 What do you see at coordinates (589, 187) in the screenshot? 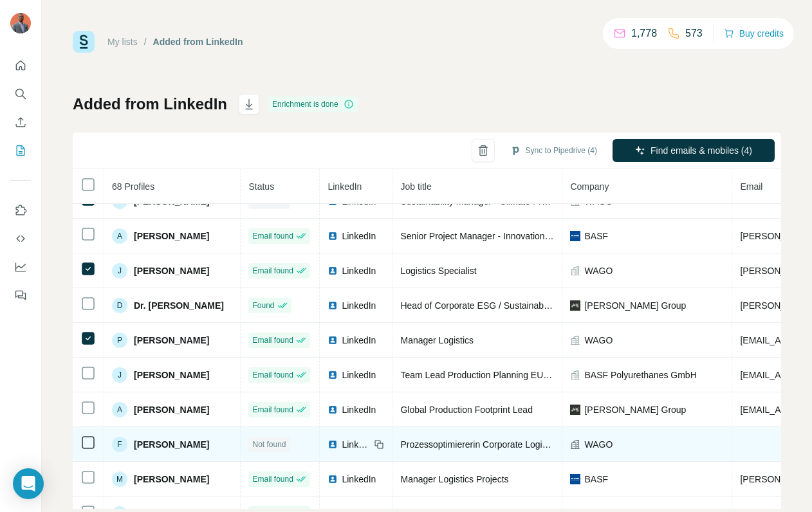
I see `span: Company` at bounding box center [589, 187].